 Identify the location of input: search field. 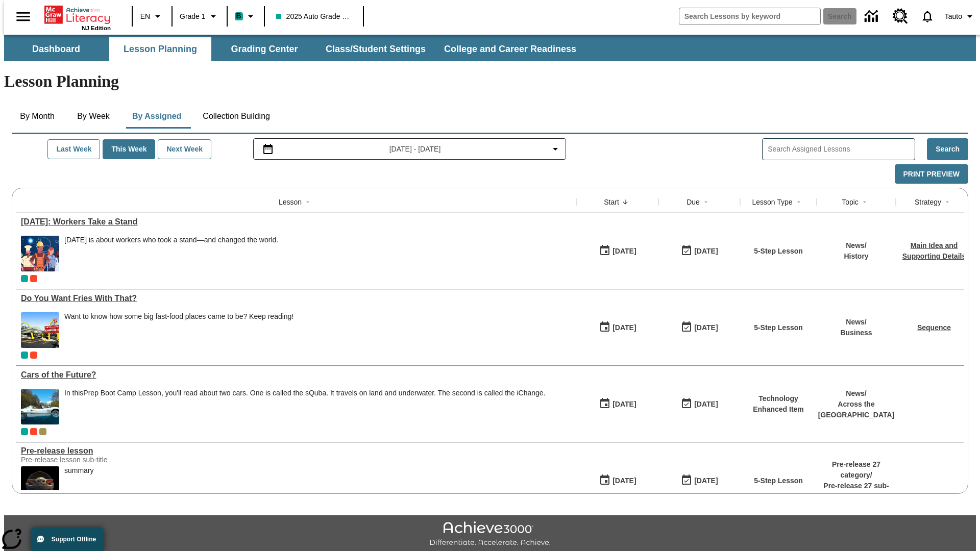
(750, 16).